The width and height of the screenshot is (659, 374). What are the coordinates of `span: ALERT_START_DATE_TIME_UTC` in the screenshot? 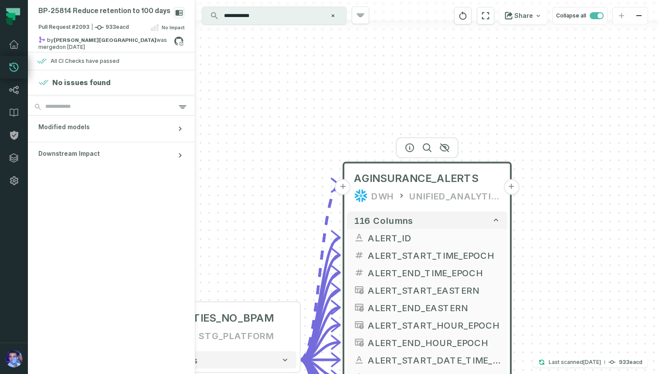 It's located at (434, 360).